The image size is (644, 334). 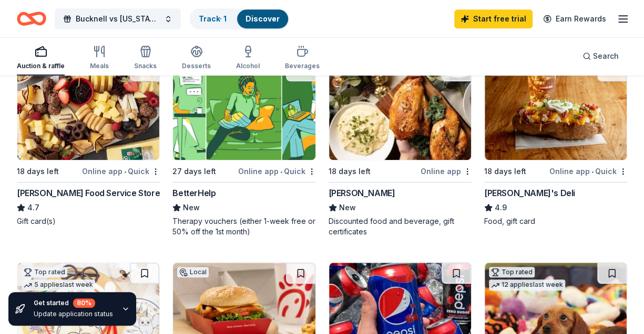 What do you see at coordinates (302, 58) in the screenshot?
I see `button: Beverages` at bounding box center [302, 58].